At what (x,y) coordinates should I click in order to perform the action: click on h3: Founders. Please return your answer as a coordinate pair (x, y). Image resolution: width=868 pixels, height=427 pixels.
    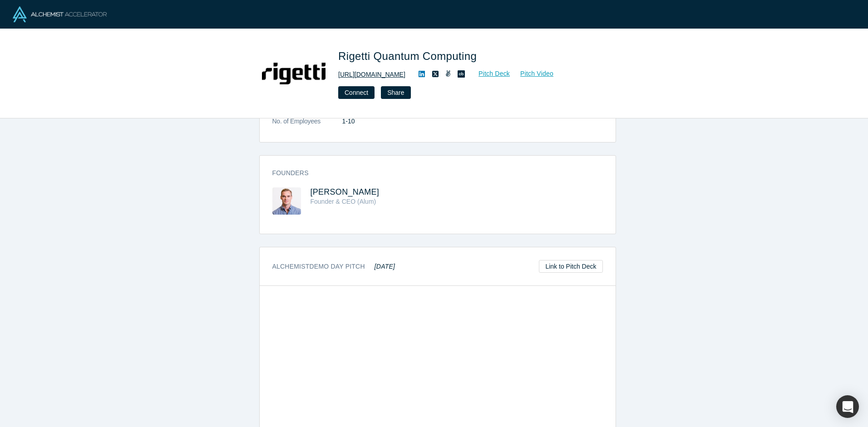
    Looking at the image, I should click on (431, 173).